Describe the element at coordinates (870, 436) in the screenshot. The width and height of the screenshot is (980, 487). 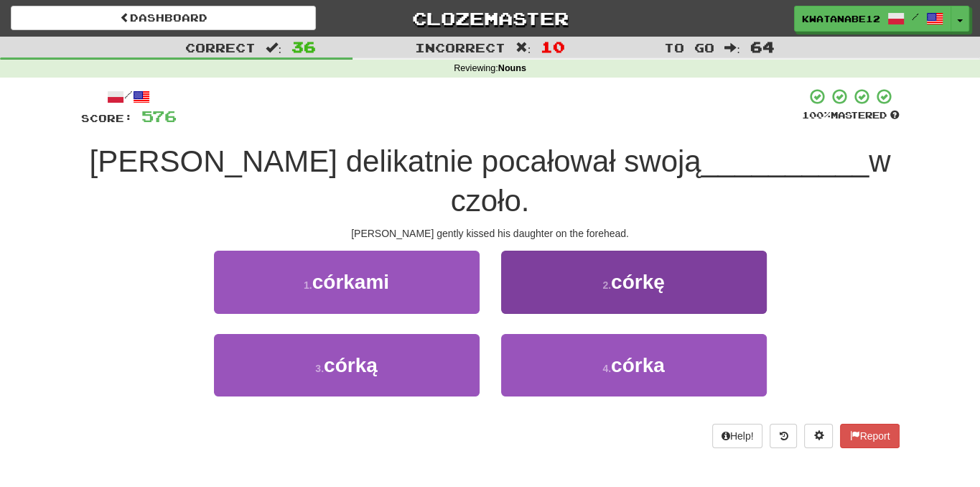
I see `button: Report` at that location.